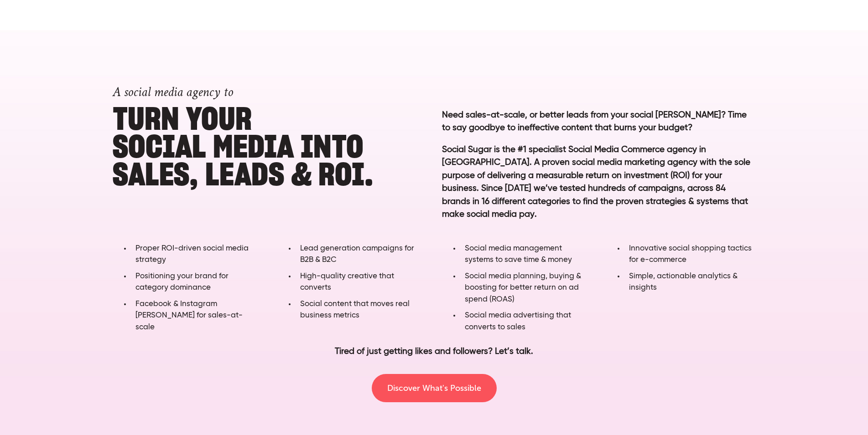 The width and height of the screenshot is (868, 435). What do you see at coordinates (357, 254) in the screenshot?
I see `span: Lead generation campaigns for B2B & B2C` at bounding box center [357, 254].